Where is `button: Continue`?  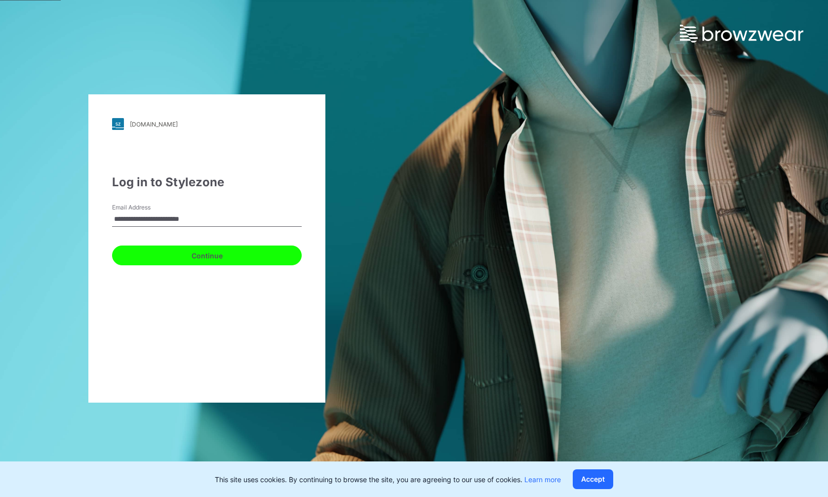
button: Continue is located at coordinates (207, 255).